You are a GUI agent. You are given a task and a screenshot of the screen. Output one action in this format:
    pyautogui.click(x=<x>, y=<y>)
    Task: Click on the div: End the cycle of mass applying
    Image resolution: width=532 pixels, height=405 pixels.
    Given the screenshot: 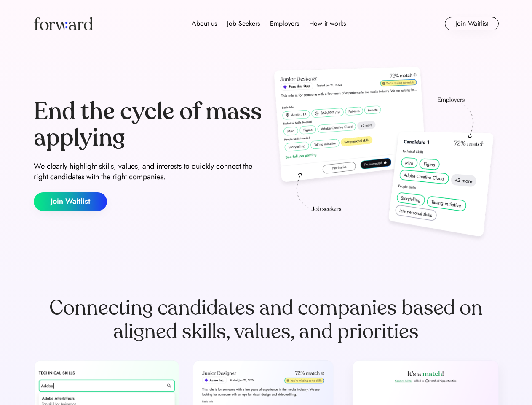 What is the action you would take?
    pyautogui.click(x=148, y=124)
    